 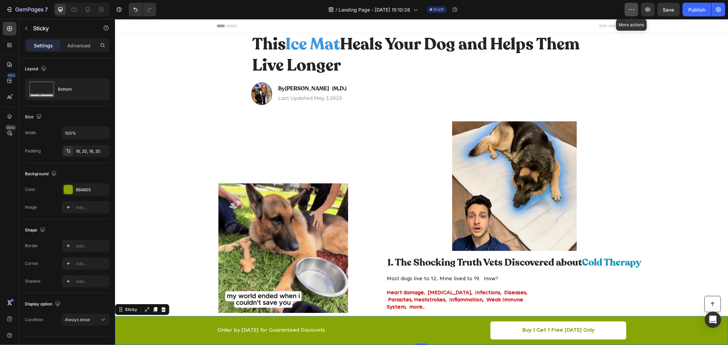 What do you see at coordinates (30, 133) in the screenshot?
I see `div: Width` at bounding box center [30, 133].